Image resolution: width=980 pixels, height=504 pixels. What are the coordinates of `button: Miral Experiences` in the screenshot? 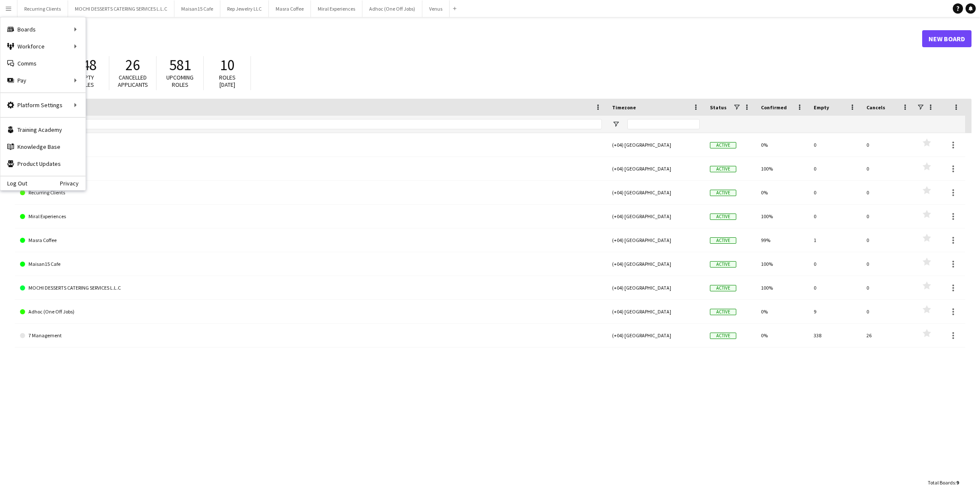 It's located at (337, 9).